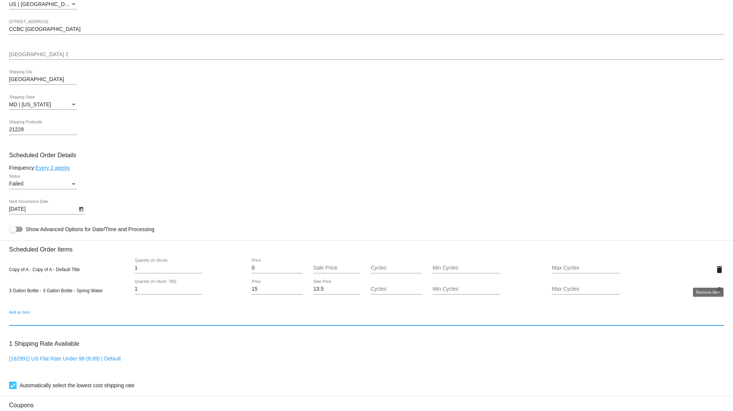 The width and height of the screenshot is (733, 411). I want to click on input: Shipping Street 1, so click(367, 29).